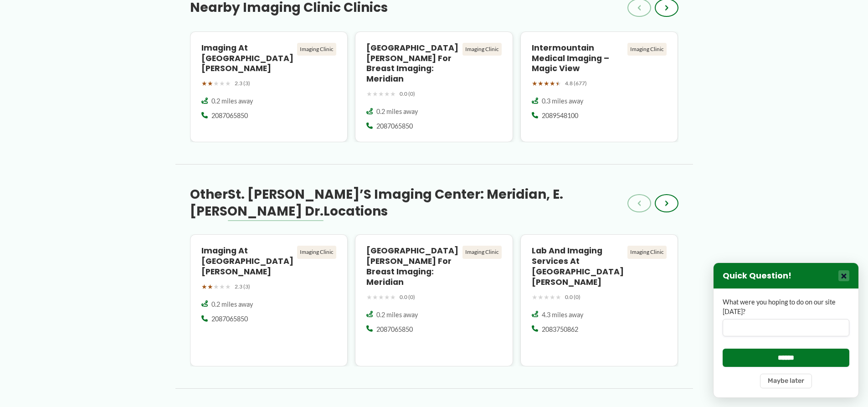  Describe the element at coordinates (409, 203) in the screenshot. I see `h3: Other Locations` at that location.